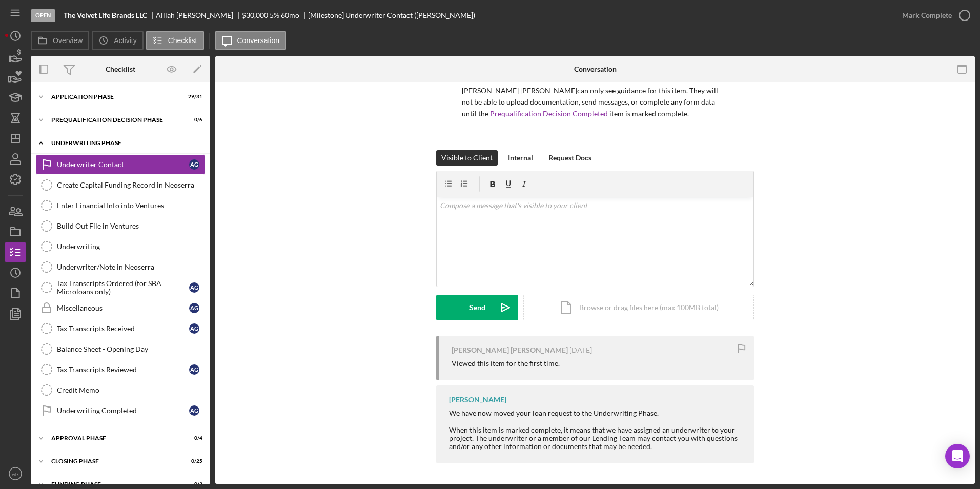 The width and height of the screenshot is (980, 489). What do you see at coordinates (123, 287) in the screenshot?
I see `div: Tax Transcripts Ordered (for SBA Microloans only)` at bounding box center [123, 287].